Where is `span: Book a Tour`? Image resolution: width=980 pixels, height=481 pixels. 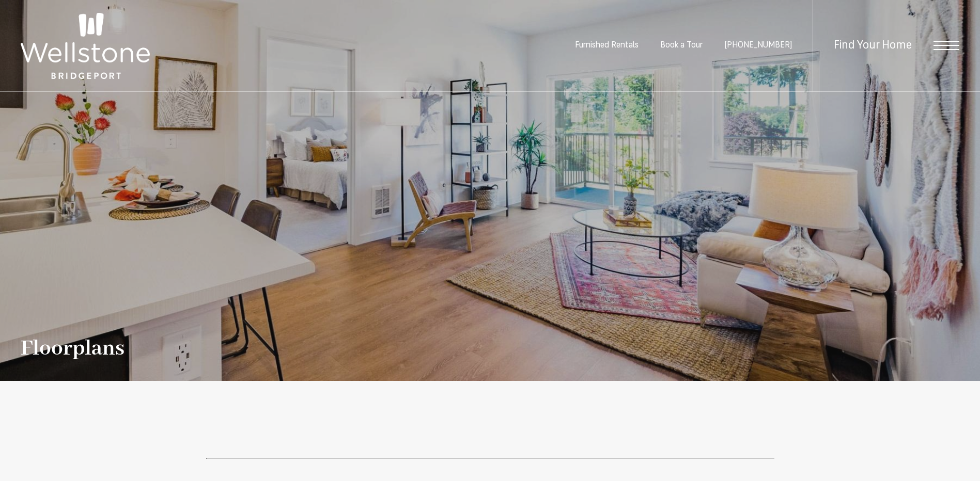
span: Book a Tour is located at coordinates (681, 45).